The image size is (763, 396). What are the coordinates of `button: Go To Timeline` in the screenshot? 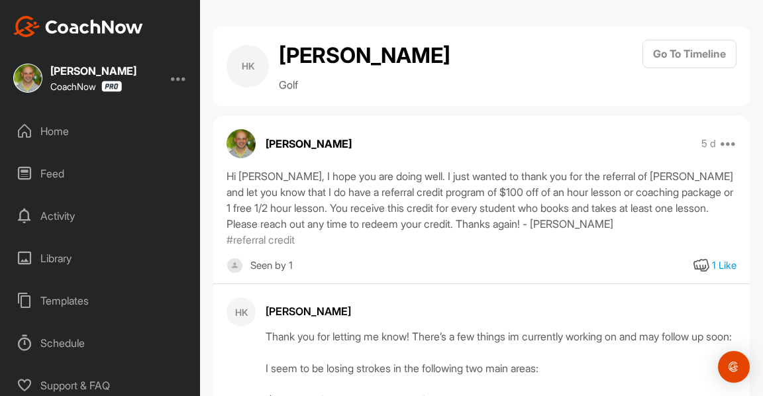 It's located at (689, 54).